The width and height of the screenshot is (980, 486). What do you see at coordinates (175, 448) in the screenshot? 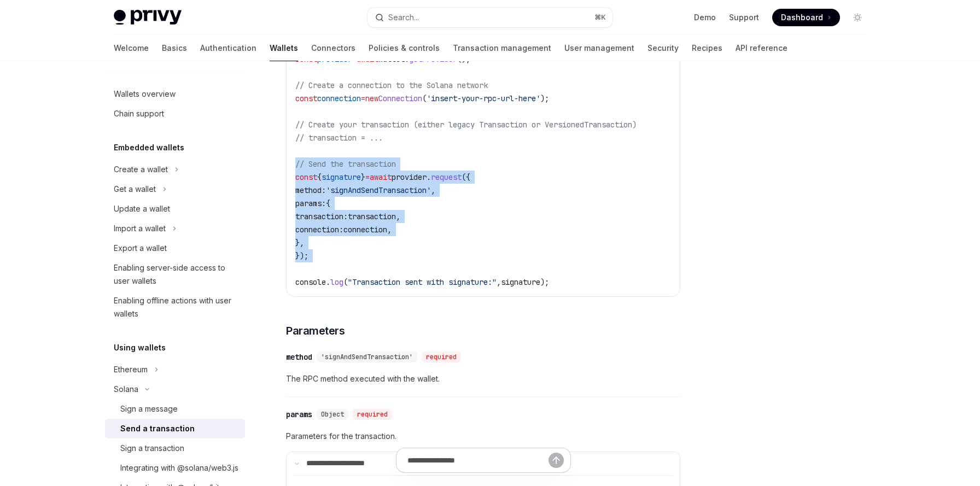
I see `a: Sign a transaction` at bounding box center [175, 448].